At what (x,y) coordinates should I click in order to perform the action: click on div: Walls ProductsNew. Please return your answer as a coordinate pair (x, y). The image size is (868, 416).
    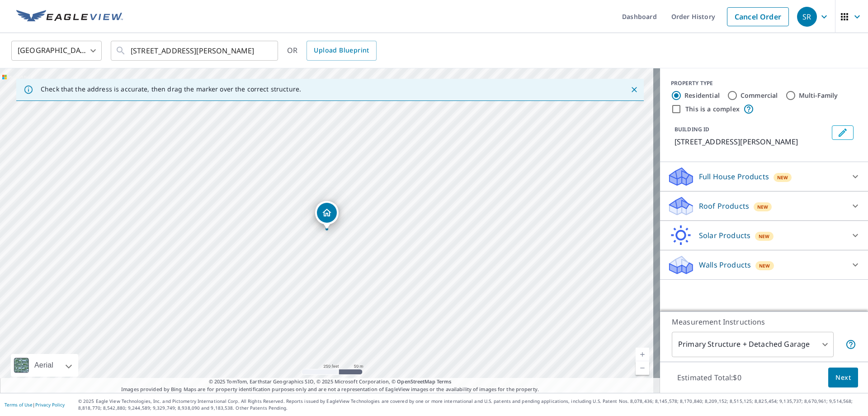
    Looking at the image, I should click on (764, 265).